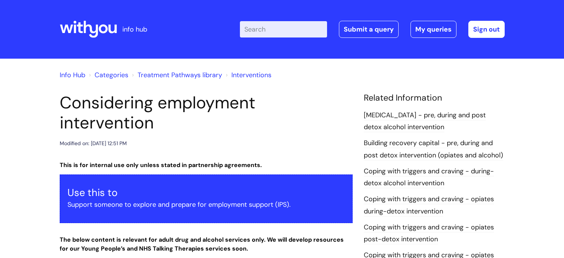 The width and height of the screenshot is (564, 258). Describe the element at coordinates (433, 149) in the screenshot. I see `a: Building recovery capital - pre, during and post detox intervention (opiates and alcohol)` at that location.